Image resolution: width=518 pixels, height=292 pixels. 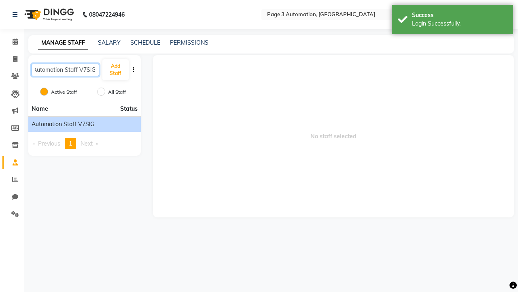 What do you see at coordinates (64, 92) in the screenshot?
I see `label: Active Staff` at bounding box center [64, 92].